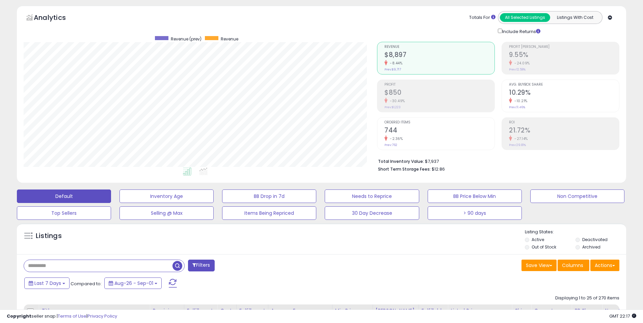 The image size is (643, 323). I want to click on b: Total Inventory Value:, so click(401, 161).